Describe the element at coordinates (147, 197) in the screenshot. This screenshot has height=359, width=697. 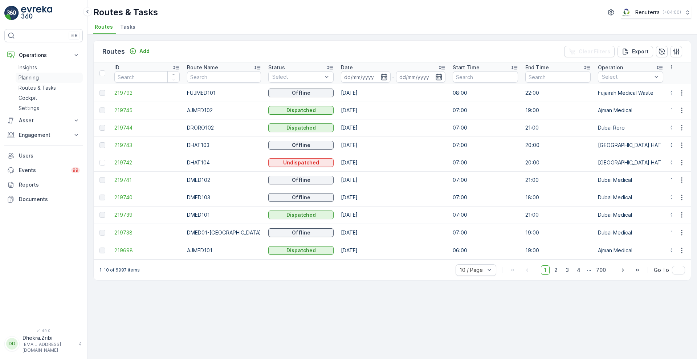
I see `span: 219740` at that location.